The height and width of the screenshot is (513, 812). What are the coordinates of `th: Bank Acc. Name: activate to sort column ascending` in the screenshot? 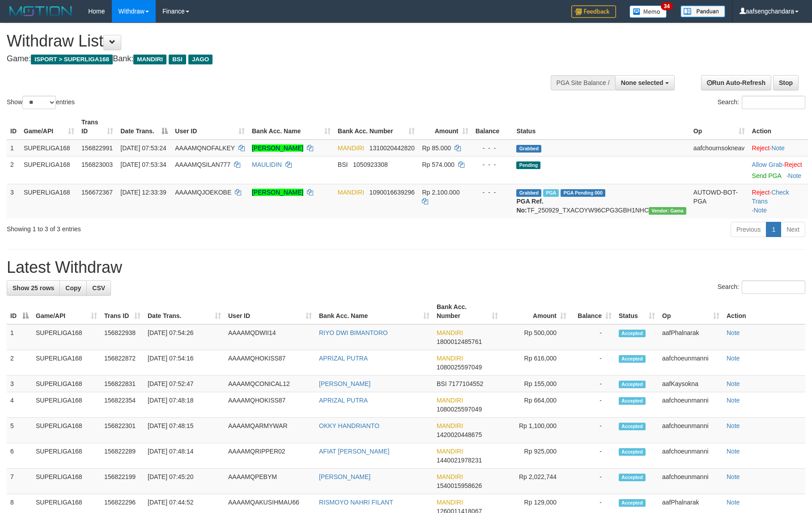 It's located at (374, 311).